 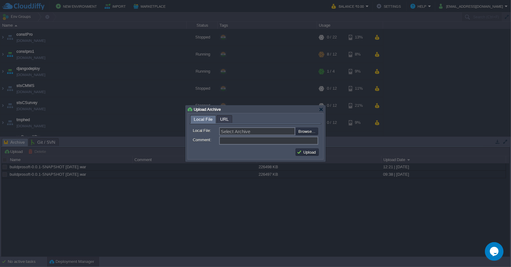 What do you see at coordinates (224, 119) in the screenshot?
I see `span: URL` at bounding box center [224, 119].